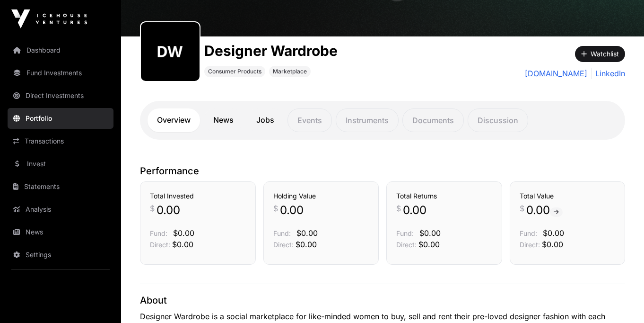 Image resolution: width=644 pixels, height=323 pixels. I want to click on a: Portfolio, so click(60, 119).